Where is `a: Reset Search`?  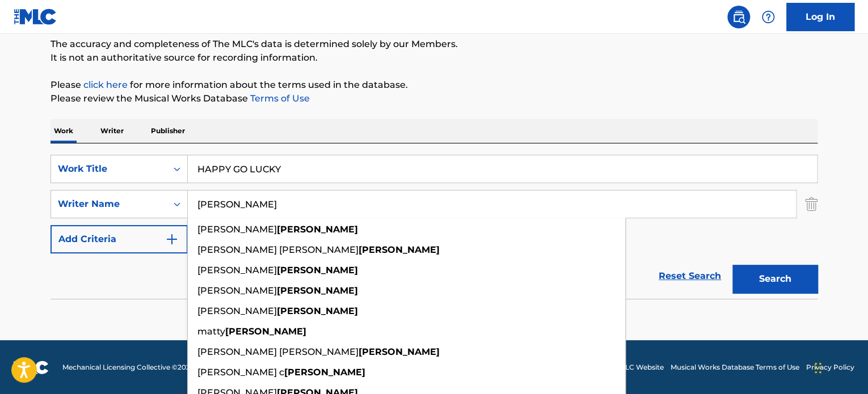 a: Reset Search is located at coordinates (689, 276).